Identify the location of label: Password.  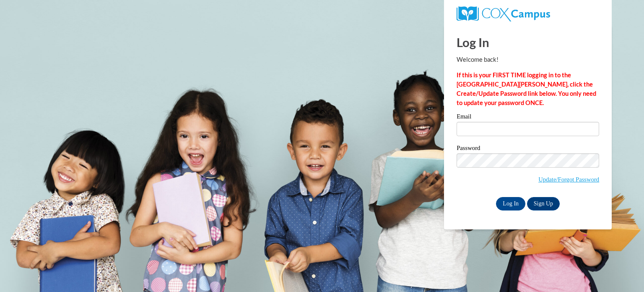
(528, 149).